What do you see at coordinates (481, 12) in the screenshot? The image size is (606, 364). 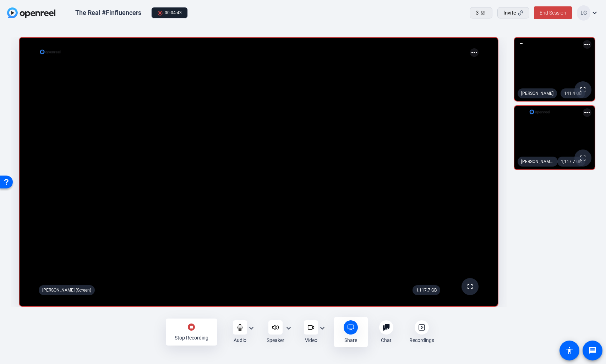 I see `button: 3` at bounding box center [481, 12].